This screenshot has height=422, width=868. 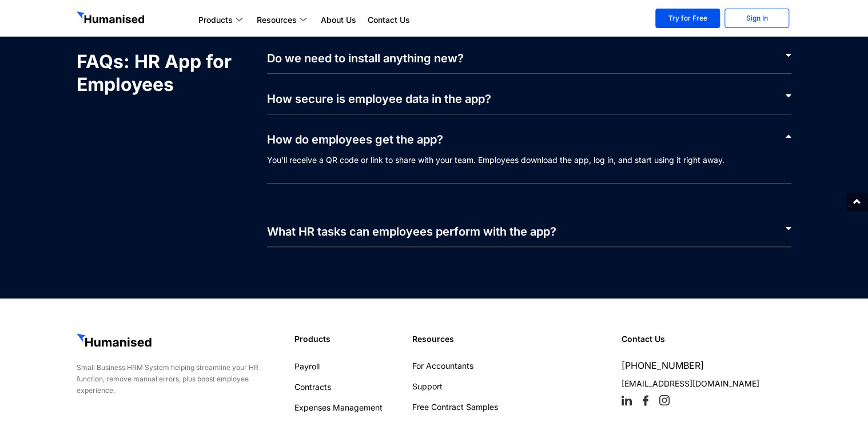 What do you see at coordinates (412, 231) in the screenshot?
I see `a: What HR tasks can employees perform with the app?` at bounding box center [412, 231].